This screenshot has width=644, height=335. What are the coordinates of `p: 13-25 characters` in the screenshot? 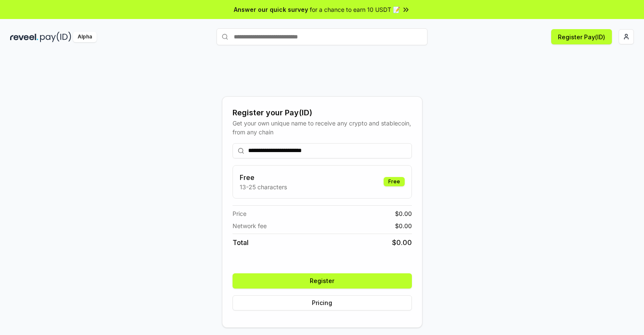 It's located at (263, 186).